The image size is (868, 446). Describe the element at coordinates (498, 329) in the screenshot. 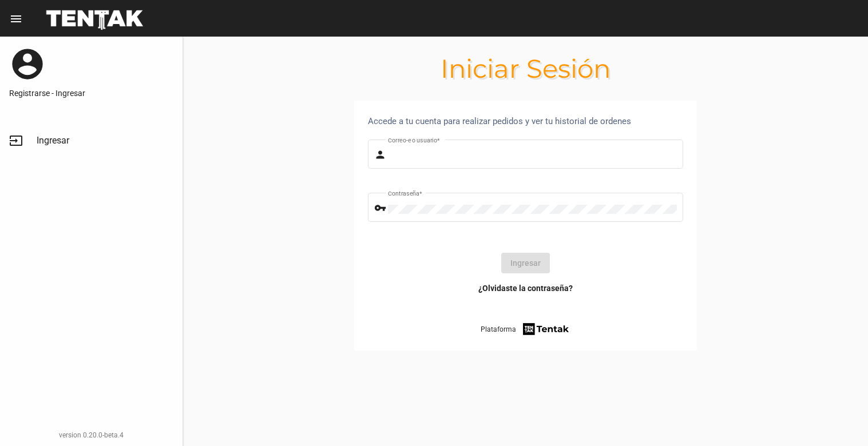

I see `span: Plataforma` at that location.